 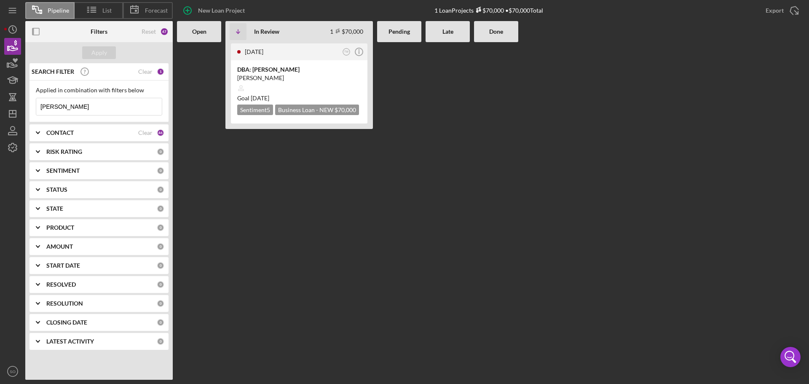 What do you see at coordinates (161, 133) in the screenshot?
I see `div: 46` at bounding box center [161, 133].